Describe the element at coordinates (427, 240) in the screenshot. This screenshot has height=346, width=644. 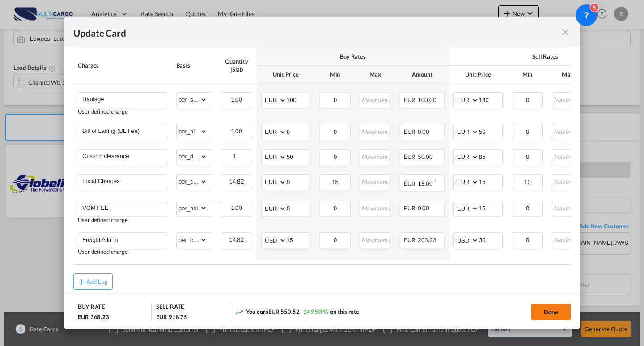
I see `span: 203.23` at that location.